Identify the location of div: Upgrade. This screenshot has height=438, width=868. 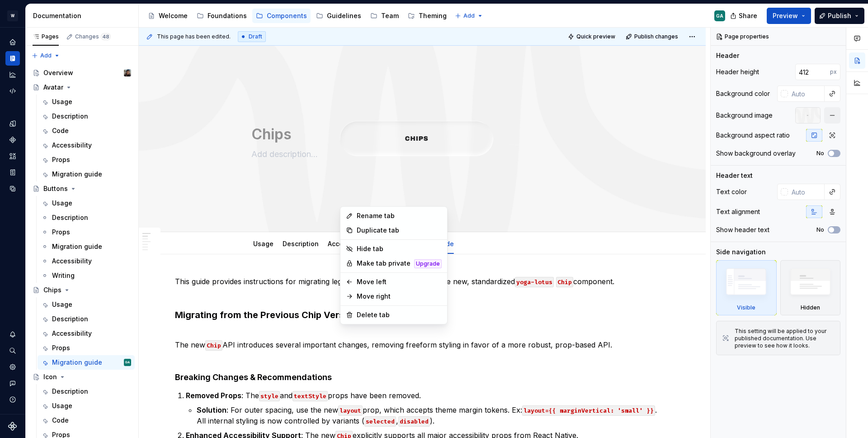
(428, 263).